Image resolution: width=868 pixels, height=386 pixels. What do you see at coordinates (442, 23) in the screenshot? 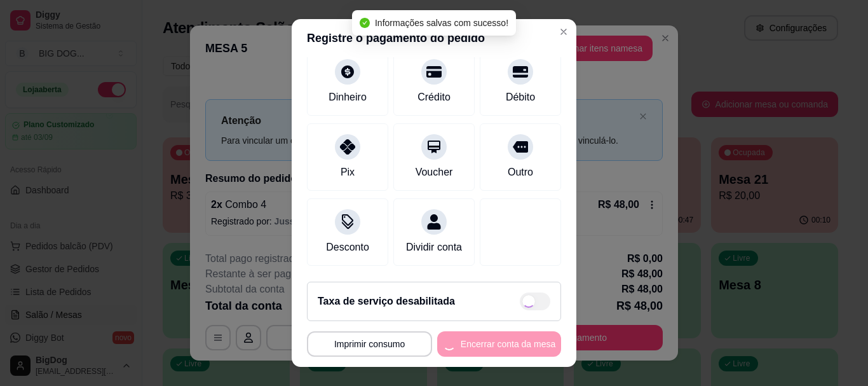
I see `span: Informações salvas com sucesso!` at bounding box center [442, 23].